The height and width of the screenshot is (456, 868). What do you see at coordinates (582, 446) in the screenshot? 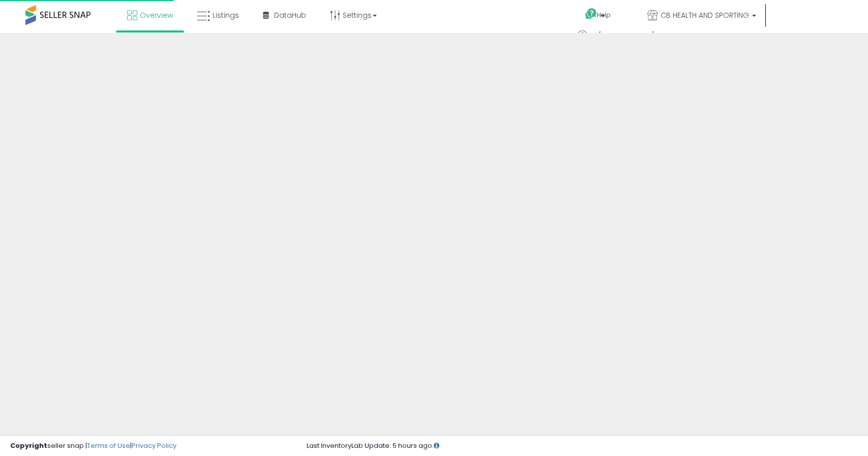
I see `div: Last InventoryLab Update: 5 hours ago.` at bounding box center [582, 446].